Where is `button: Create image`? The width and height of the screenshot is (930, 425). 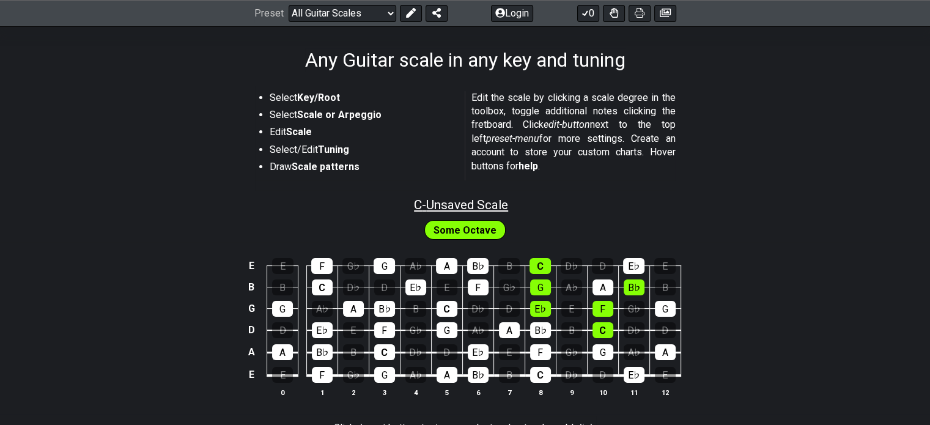
button: Create image is located at coordinates (665, 13).